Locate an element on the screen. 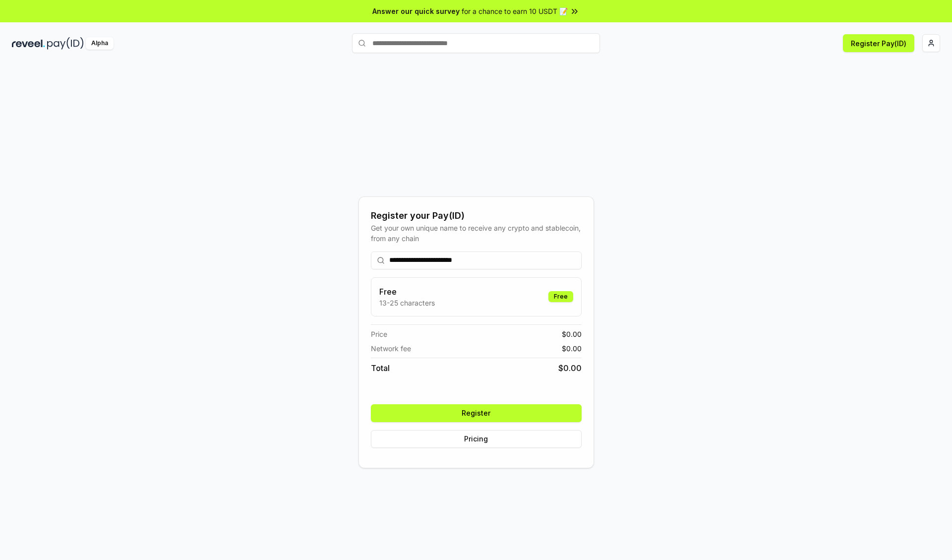  button: Register Pay(ID) is located at coordinates (879, 43).